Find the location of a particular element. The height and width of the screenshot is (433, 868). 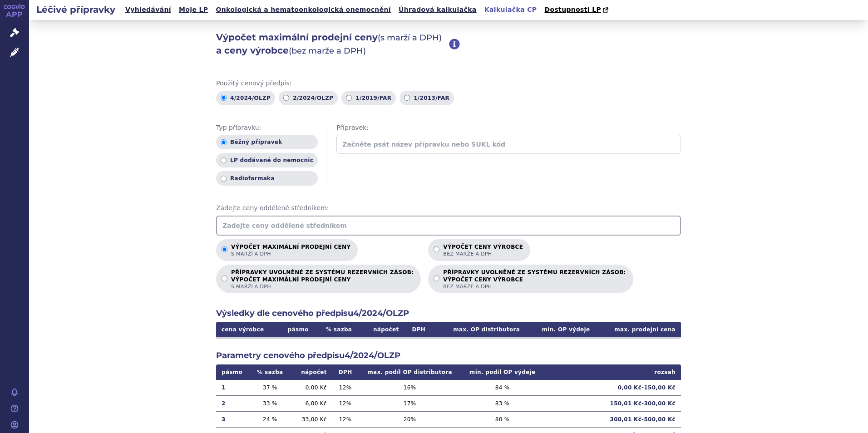

td: 37 % is located at coordinates (270, 388).